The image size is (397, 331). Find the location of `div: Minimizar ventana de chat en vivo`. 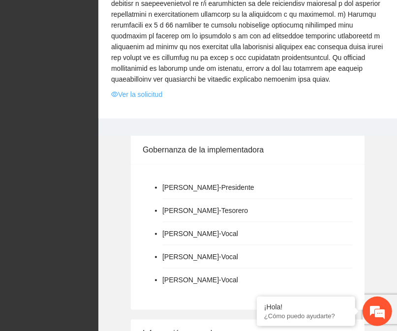

div: Minimizar ventana de chat en vivo is located at coordinates (173, 17).